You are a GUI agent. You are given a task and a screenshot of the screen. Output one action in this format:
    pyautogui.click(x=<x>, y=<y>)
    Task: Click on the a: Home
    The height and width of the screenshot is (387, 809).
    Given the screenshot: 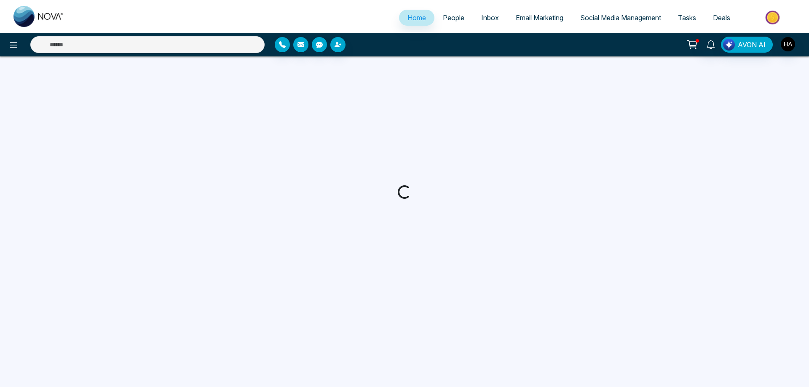 What is the action you would take?
    pyautogui.click(x=417, y=18)
    